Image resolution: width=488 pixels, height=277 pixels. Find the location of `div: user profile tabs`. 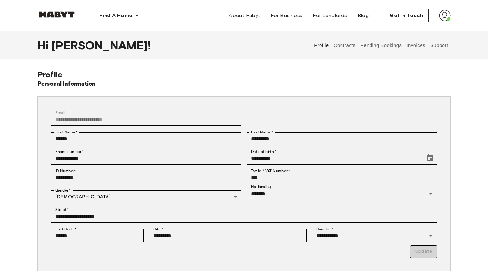

div: user profile tabs is located at coordinates (381, 45).